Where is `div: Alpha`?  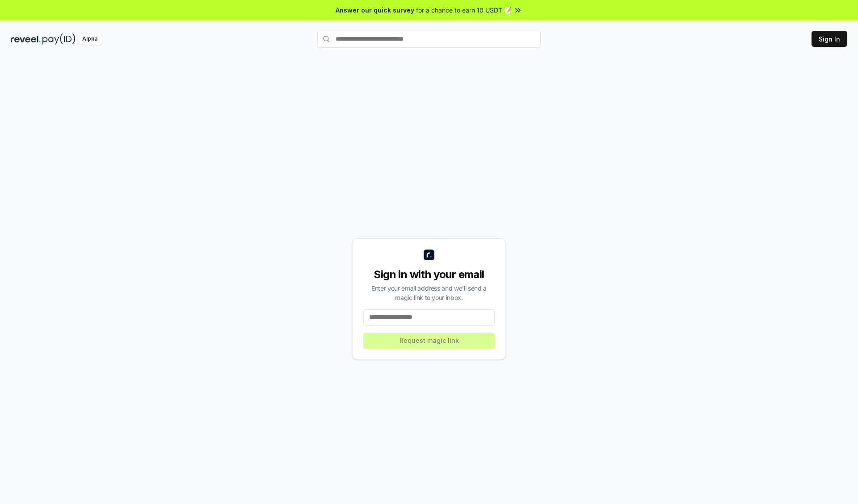
div: Alpha is located at coordinates (90, 39).